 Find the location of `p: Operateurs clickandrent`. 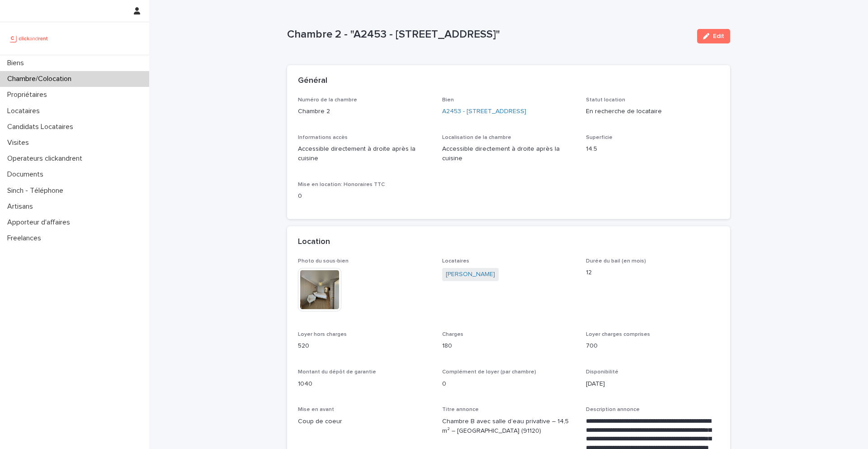

p: Operateurs clickandrent is located at coordinates (46, 159).